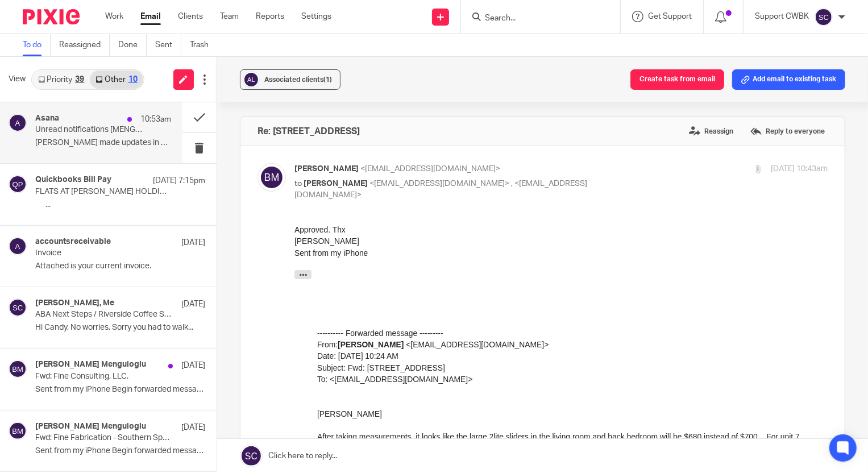  I want to click on a: Other10, so click(116, 79).